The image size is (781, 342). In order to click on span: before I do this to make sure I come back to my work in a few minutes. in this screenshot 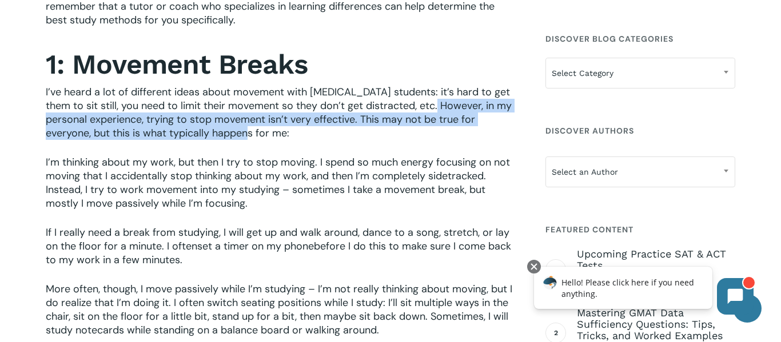, I will do `click(278, 253)`.